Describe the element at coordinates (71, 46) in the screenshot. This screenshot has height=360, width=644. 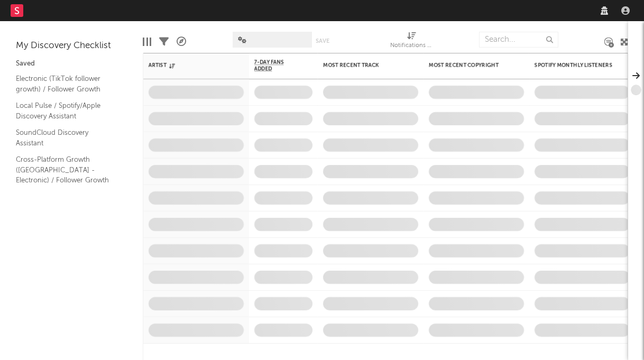
I see `div: My Discovery Checklist` at that location.